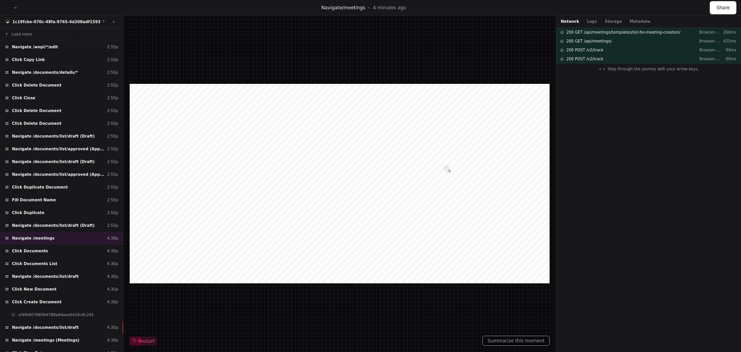 Image resolution: width=741 pixels, height=352 pixels. What do you see at coordinates (33, 238) in the screenshot?
I see `span: Navigate /meetings` at bounding box center [33, 238].